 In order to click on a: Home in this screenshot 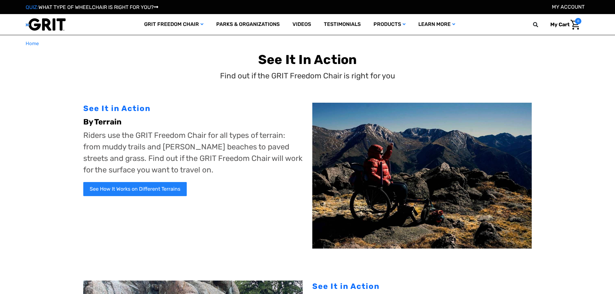, I will do `click(32, 44)`.